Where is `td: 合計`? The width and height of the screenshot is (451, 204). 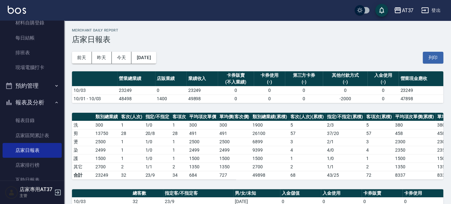 td: 合計 is located at coordinates (83, 175).